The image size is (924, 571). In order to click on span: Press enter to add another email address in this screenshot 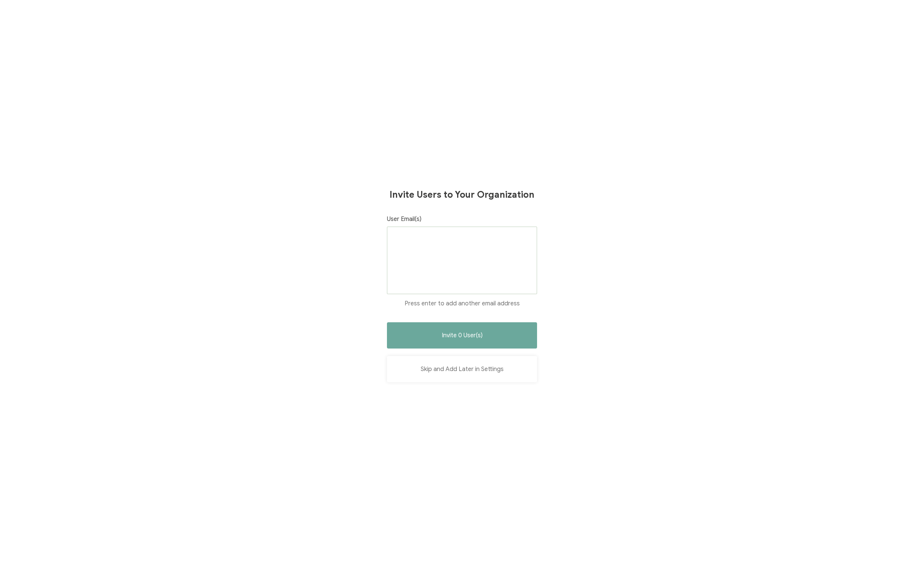, I will do `click(462, 304)`.